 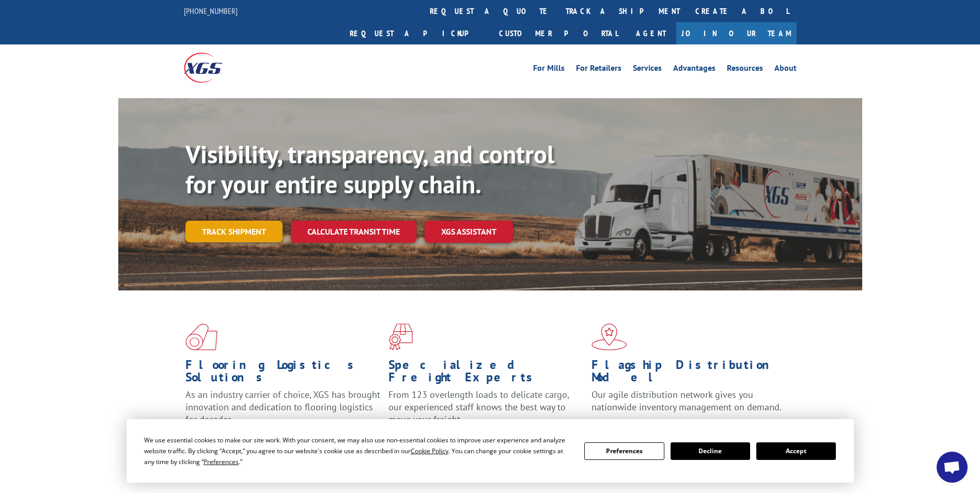 What do you see at coordinates (234, 232) in the screenshot?
I see `a: Track shipment` at bounding box center [234, 232].